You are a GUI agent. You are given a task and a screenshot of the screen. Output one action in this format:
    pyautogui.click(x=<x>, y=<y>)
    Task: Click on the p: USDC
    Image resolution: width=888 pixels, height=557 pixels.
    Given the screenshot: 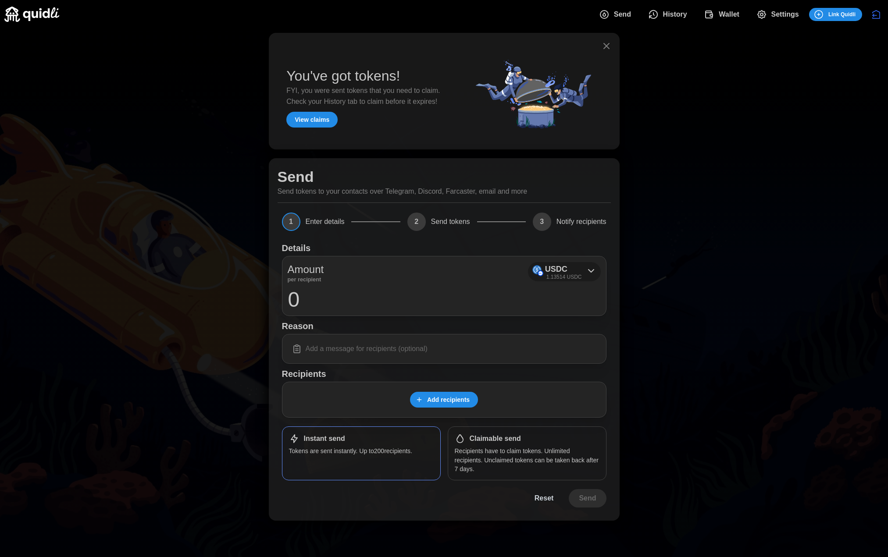 What is the action you would take?
    pyautogui.click(x=556, y=269)
    